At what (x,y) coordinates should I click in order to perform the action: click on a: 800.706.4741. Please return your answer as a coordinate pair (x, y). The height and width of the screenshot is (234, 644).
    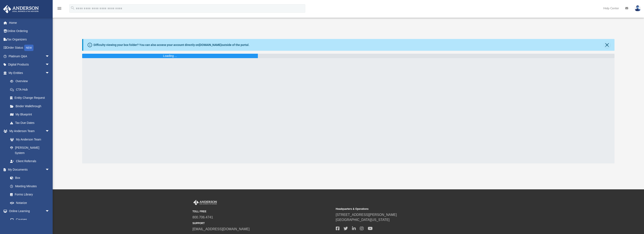
    Looking at the image, I should click on (203, 217).